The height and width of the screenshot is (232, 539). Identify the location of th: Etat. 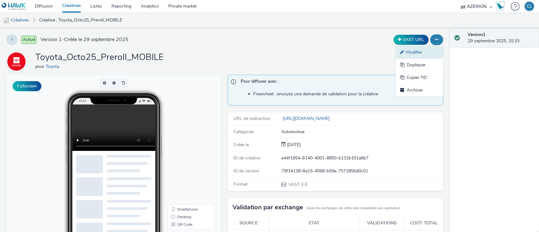
(314, 223).